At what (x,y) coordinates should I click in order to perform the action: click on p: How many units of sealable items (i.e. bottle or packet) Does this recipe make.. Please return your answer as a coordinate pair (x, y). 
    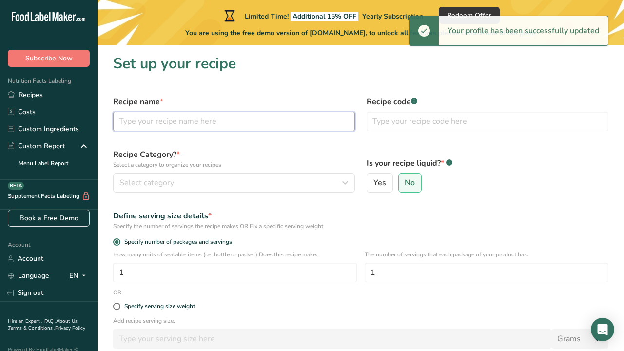
    Looking at the image, I should click on (235, 254).